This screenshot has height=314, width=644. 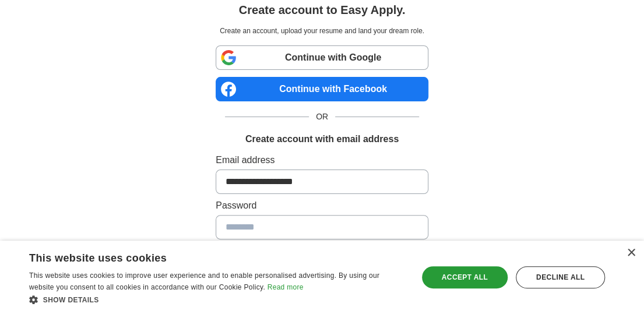 I want to click on div: Accept all, so click(x=465, y=277).